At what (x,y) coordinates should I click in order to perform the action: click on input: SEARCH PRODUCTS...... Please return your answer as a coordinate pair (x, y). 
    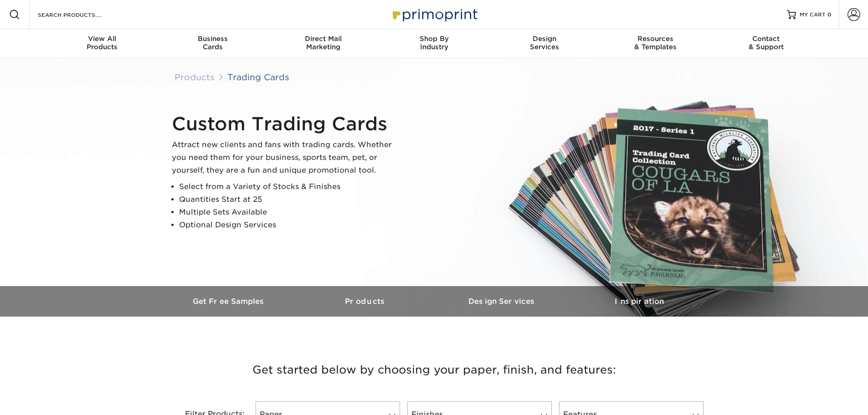
    Looking at the image, I should click on (81, 15).